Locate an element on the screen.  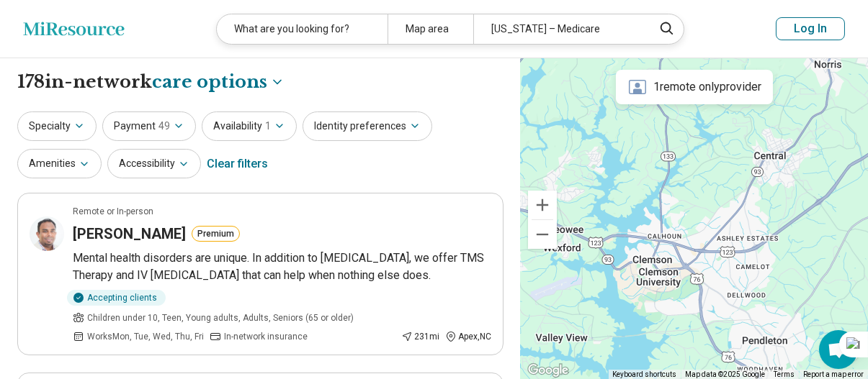
span: Children under 10, Teen, Young adults, Adults, Seniors (65 or older) is located at coordinates (220, 319).